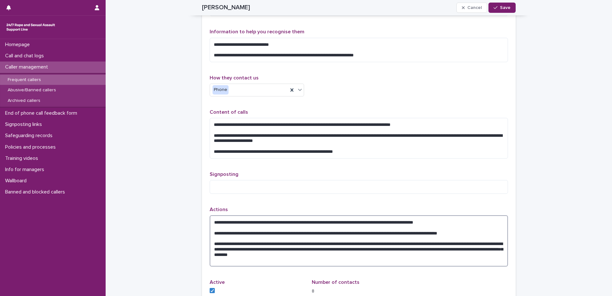 Image resolution: width=612 pixels, height=296 pixels. What do you see at coordinates (217, 282) in the screenshot?
I see `span: Active` at bounding box center [217, 282].